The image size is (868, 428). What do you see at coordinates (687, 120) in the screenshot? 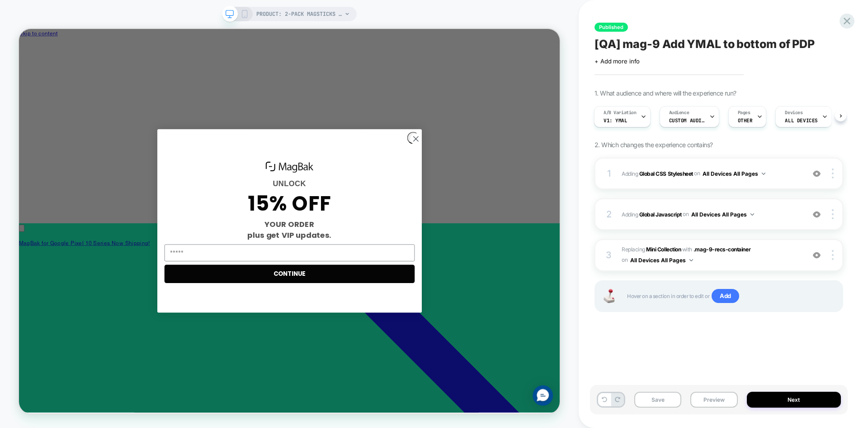
I see `span: Custom Audience` at bounding box center [687, 120].